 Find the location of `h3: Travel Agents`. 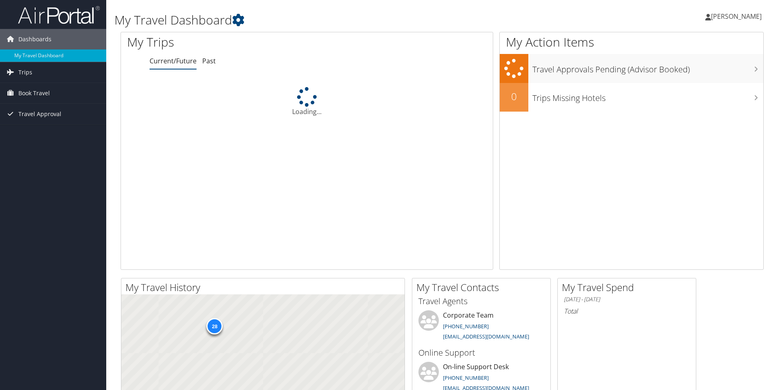

h3: Travel Agents is located at coordinates (481, 301).